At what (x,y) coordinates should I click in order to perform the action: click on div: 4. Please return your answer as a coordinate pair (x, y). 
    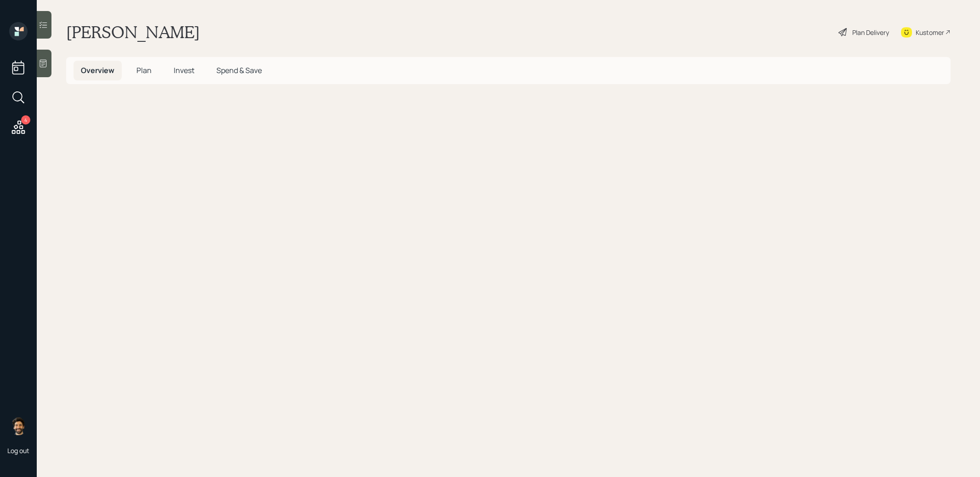
    Looking at the image, I should click on (26, 120).